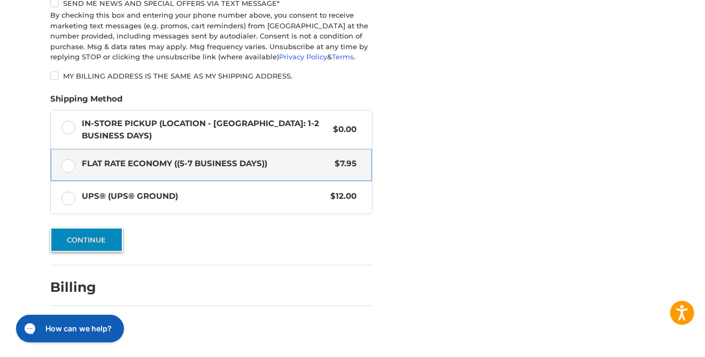 This screenshot has height=357, width=705. What do you see at coordinates (68, 18) in the screenshot?
I see `h2: How can we help?` at bounding box center [68, 18].